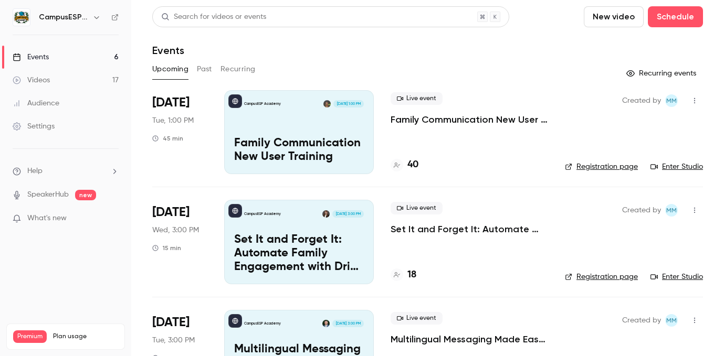  I want to click on a: Set It and Forget It: Automate Family Engagement with Drip Text Messages, so click(469, 229).